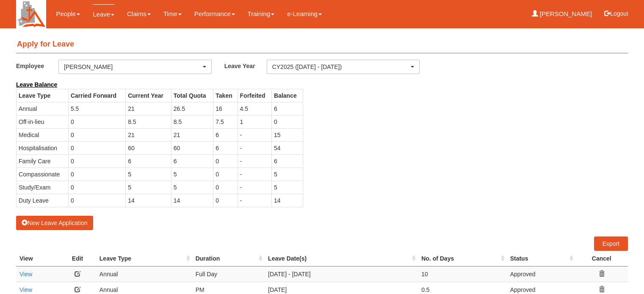 The height and width of the screenshot is (294, 644). Describe the element at coordinates (287, 135) in the screenshot. I see `td: 15` at that location.